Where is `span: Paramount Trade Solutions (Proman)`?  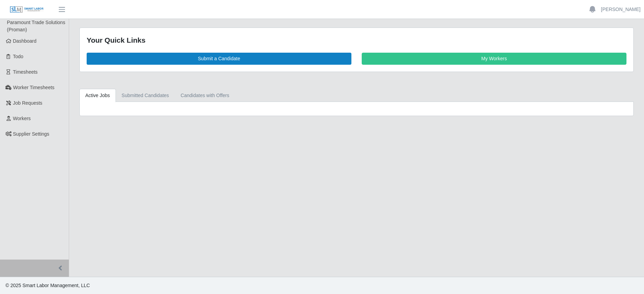
span: Paramount Trade Solutions (Proman) is located at coordinates (36, 25).